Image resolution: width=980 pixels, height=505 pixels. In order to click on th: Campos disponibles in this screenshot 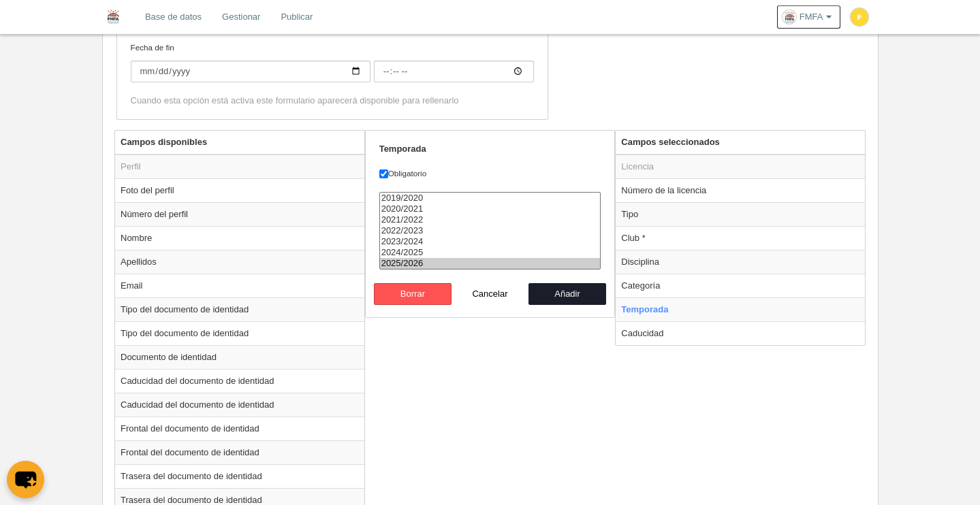, I will do `click(240, 142)`.